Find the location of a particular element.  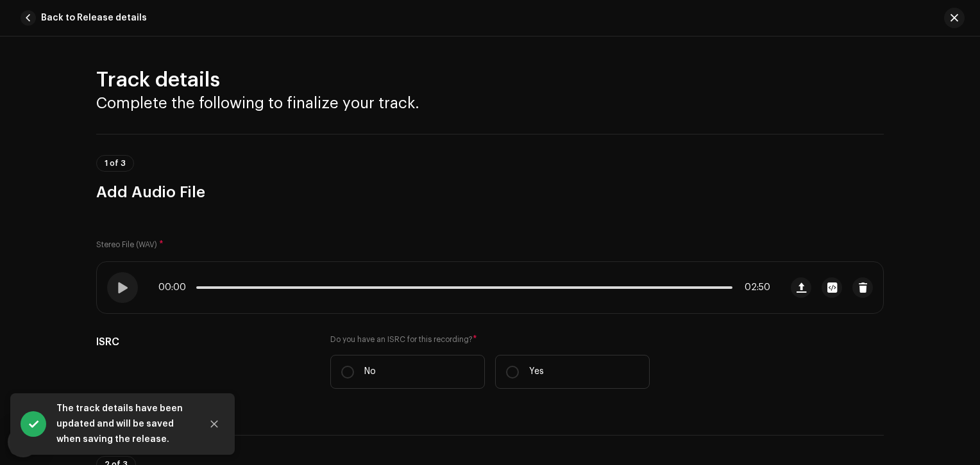

label: Do you have an ISRC for this recording? is located at coordinates (490, 340).